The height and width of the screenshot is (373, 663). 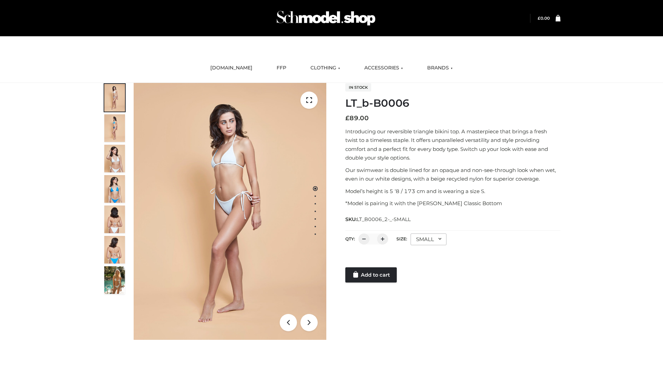 I want to click on p: Our swimwear is double lined for an opaque and non-see-through look when wet, even in our white d..., so click(x=452, y=174).